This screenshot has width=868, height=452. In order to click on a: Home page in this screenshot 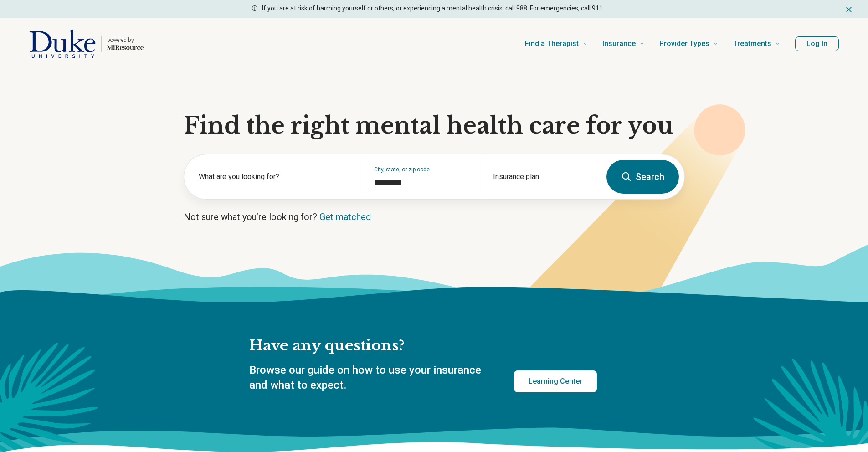, I will do `click(86, 44)`.